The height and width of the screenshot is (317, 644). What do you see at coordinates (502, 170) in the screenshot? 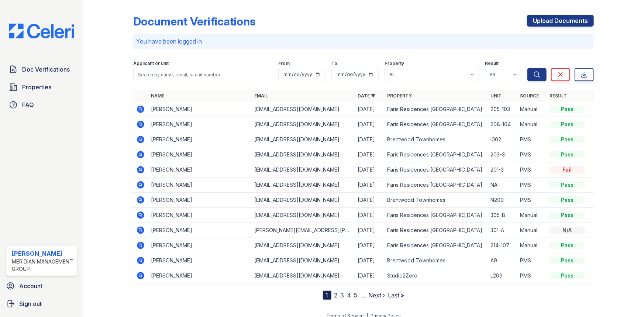
I see `td: 201-3` at bounding box center [502, 170].